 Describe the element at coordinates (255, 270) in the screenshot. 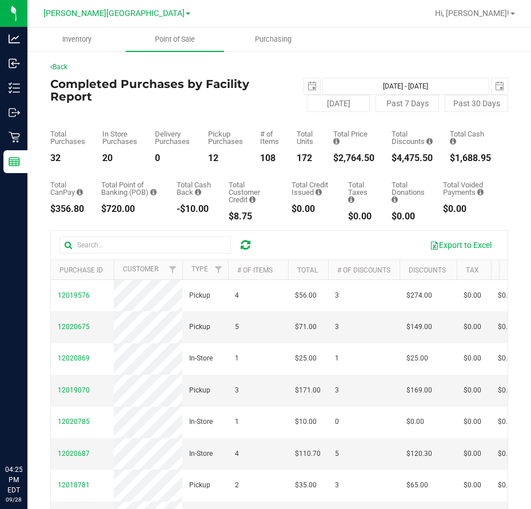

I see `a: # of Items` at that location.